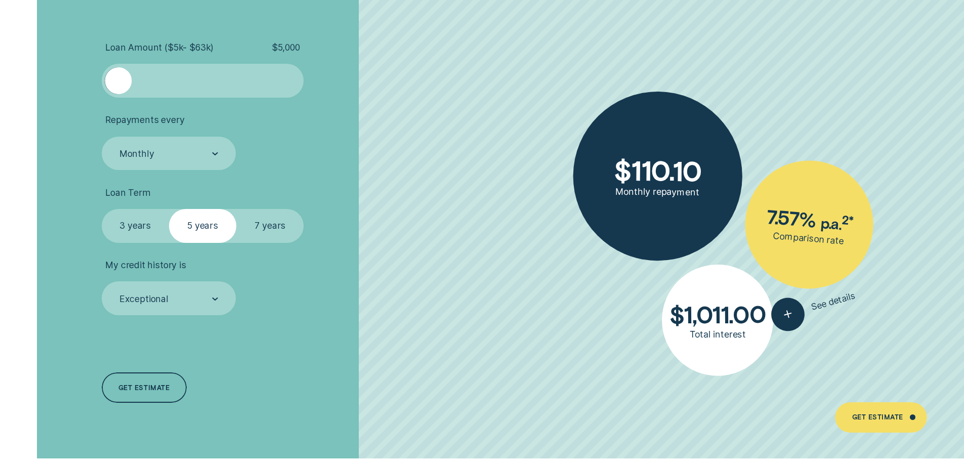  Describe the element at coordinates (137, 154) in the screenshot. I see `div: Monthly` at that location.